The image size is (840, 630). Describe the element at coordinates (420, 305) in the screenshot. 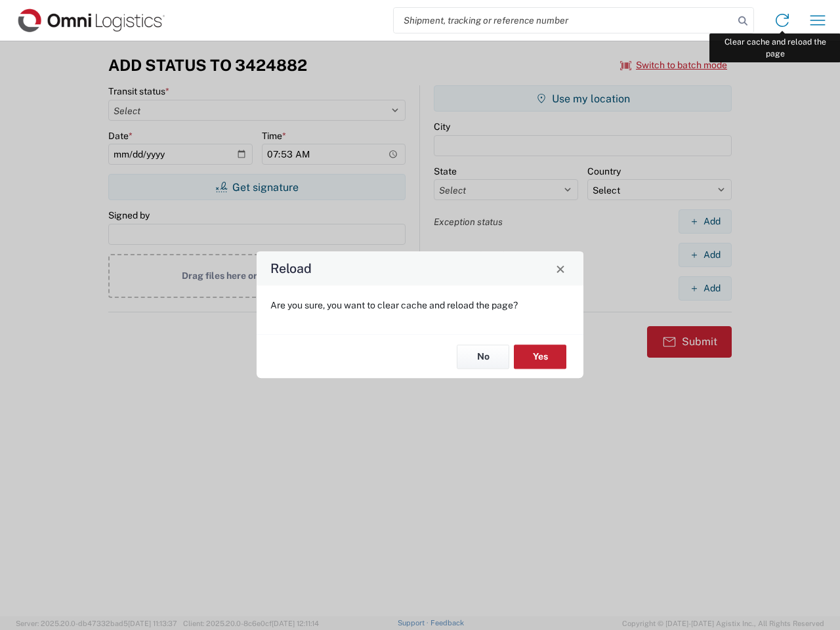

I see `p: Are you sure, you want to clear cache and reload the page?` at that location.